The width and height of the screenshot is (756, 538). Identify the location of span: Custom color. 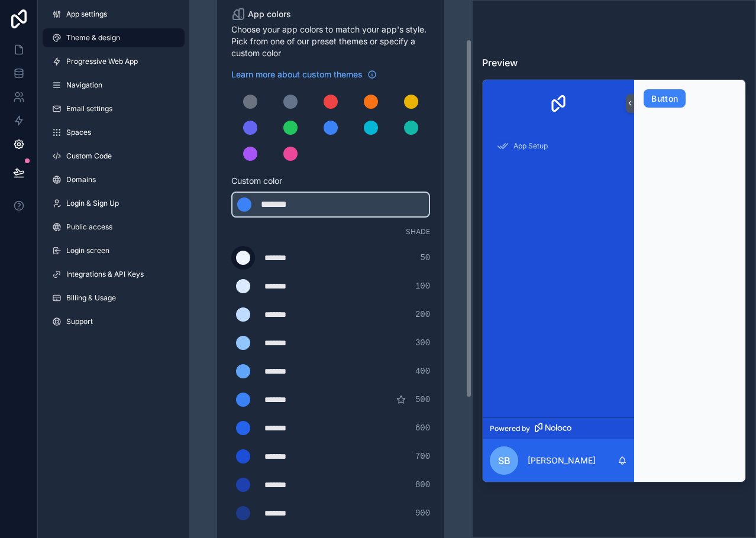
(326, 181).